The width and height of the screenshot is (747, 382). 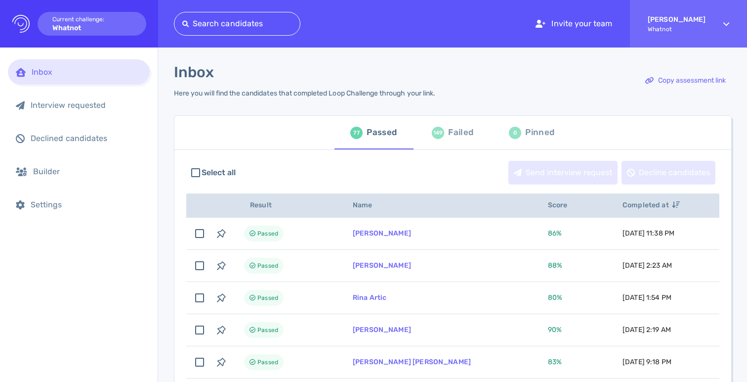 I want to click on a: Rina Artic, so click(x=370, y=297).